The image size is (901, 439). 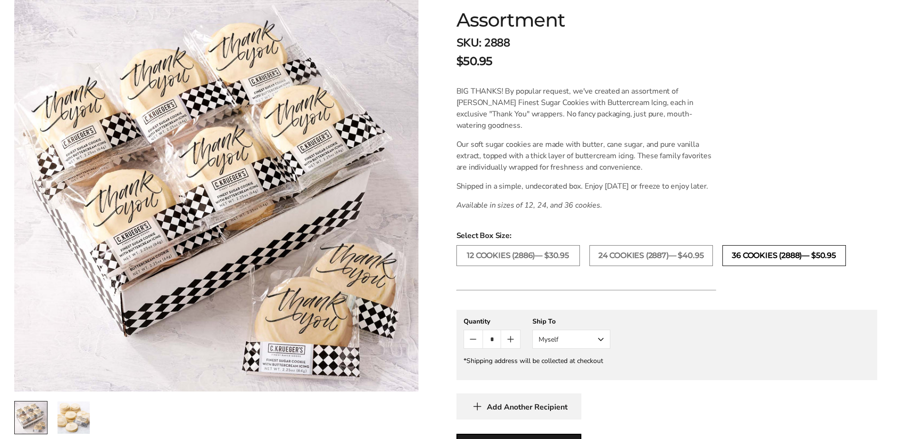 What do you see at coordinates (519, 406) in the screenshot?
I see `button: Add Another Recipient` at bounding box center [519, 406].